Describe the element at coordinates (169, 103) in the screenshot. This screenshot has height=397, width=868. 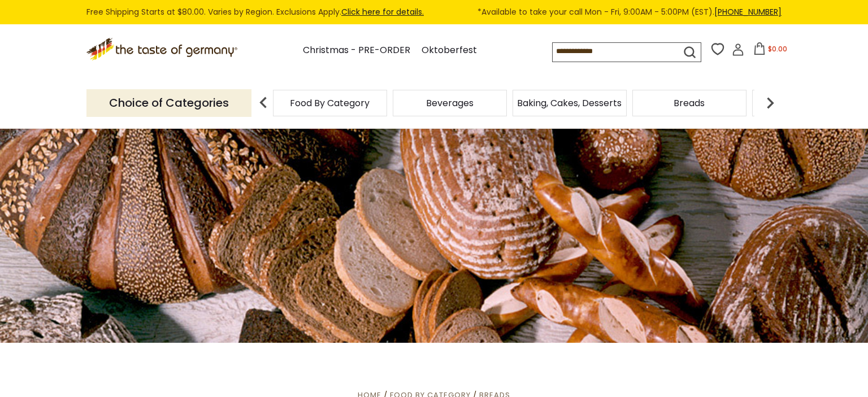
I see `p: Choice of Categories` at that location.